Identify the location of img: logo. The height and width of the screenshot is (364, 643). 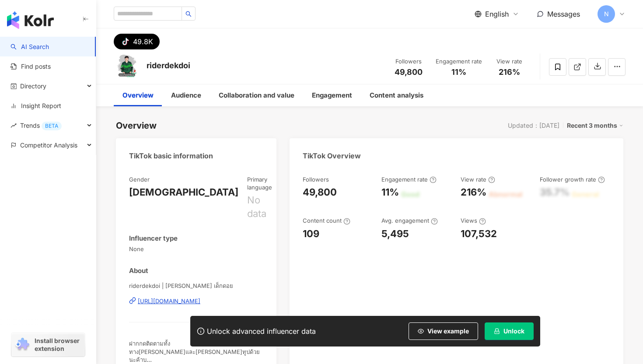
(30, 20).